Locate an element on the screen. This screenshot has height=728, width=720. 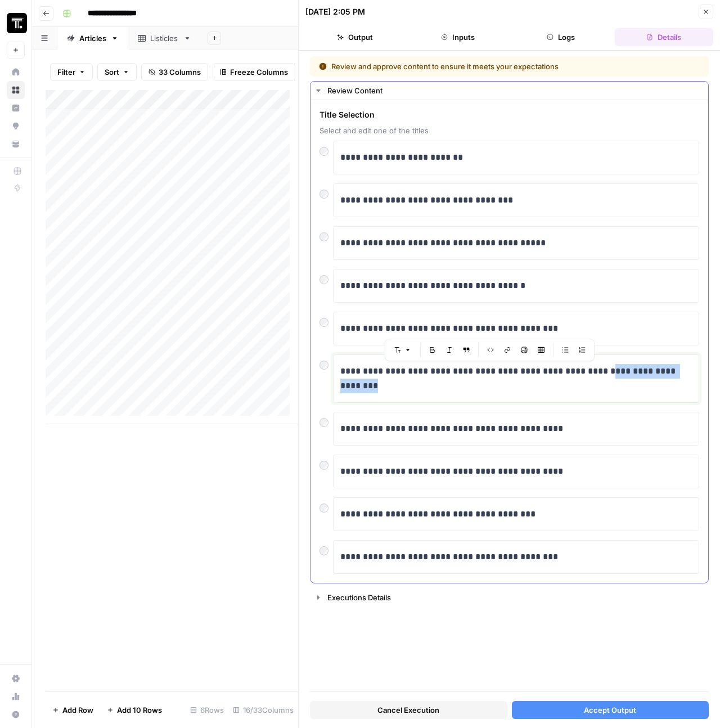
span: Add 10 Rows is located at coordinates (140, 710).